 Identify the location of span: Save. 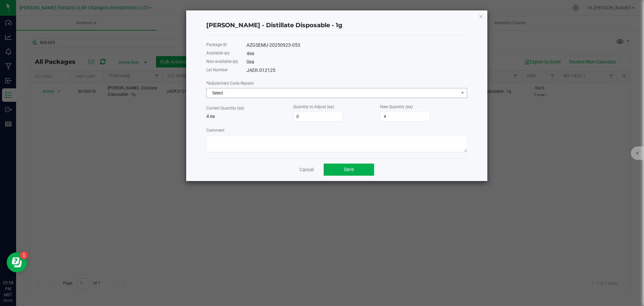
(349, 169).